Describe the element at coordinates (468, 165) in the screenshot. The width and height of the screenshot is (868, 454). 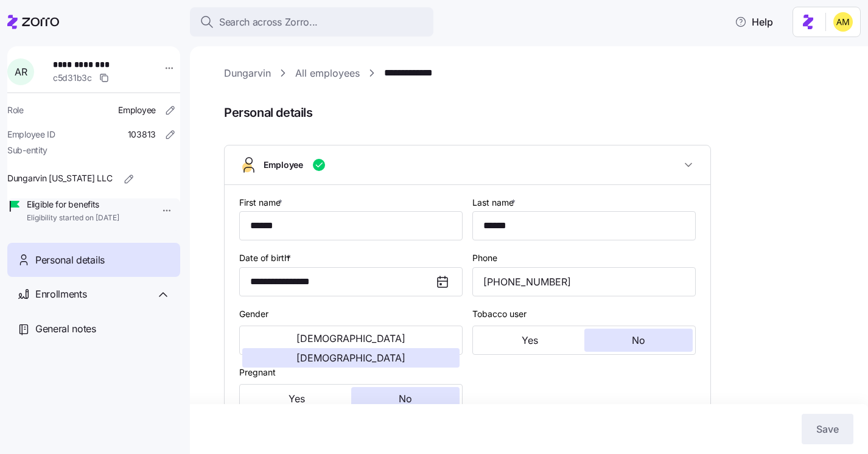
I see `button: Employee` at that location.